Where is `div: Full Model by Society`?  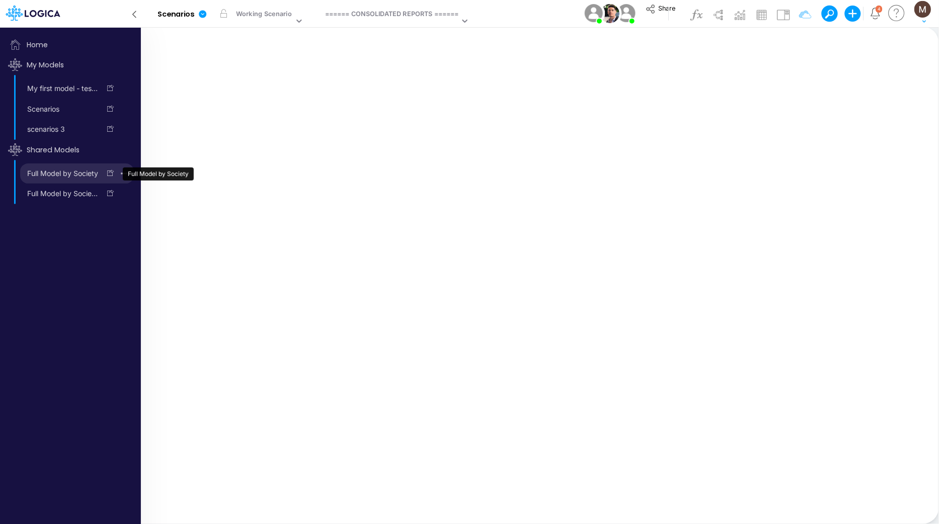 div: Full Model by Society is located at coordinates (158, 174).